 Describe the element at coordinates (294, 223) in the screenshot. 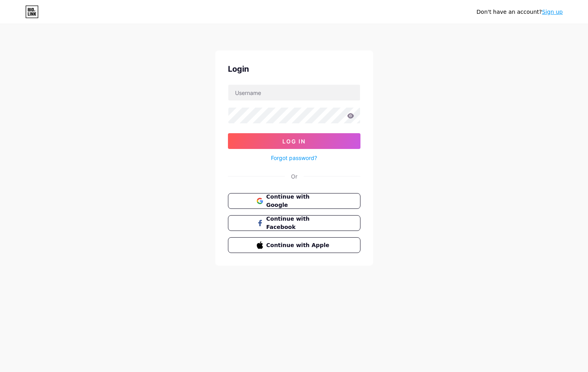

I see `a: Continue with Facebook` at that location.